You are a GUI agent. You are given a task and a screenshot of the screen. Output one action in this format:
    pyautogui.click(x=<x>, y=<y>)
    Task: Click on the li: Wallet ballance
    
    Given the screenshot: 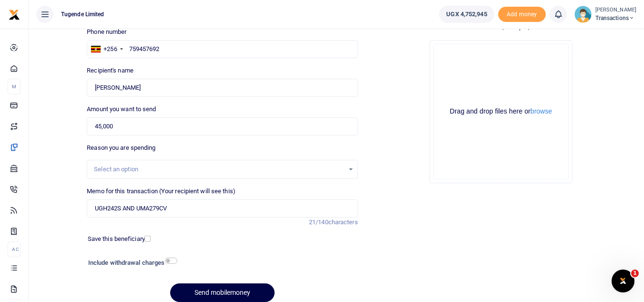 What is the action you would take?
    pyautogui.click(x=466, y=14)
    